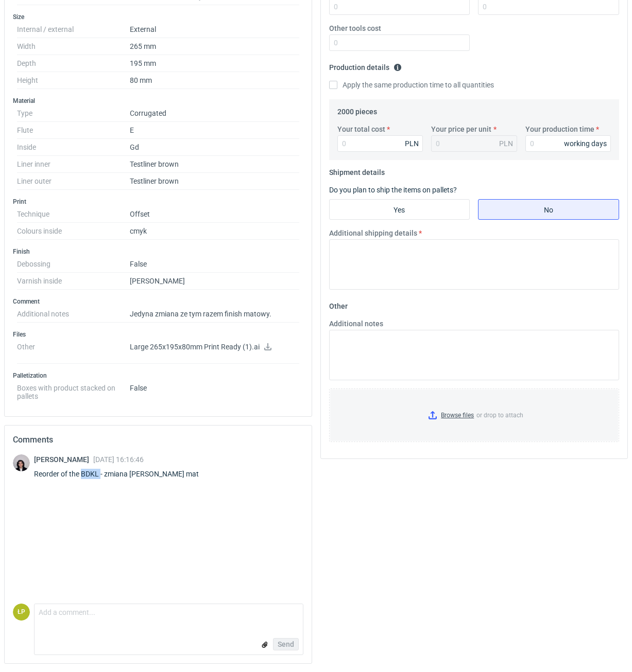 The image size is (632, 672). What do you see at coordinates (158, 334) in the screenshot?
I see `h3: Files` at bounding box center [158, 334].